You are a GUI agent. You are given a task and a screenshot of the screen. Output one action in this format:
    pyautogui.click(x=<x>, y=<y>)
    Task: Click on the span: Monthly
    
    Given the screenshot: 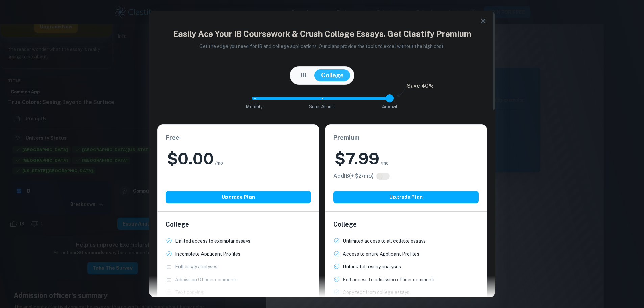 What is the action you would take?
    pyautogui.click(x=254, y=107)
    